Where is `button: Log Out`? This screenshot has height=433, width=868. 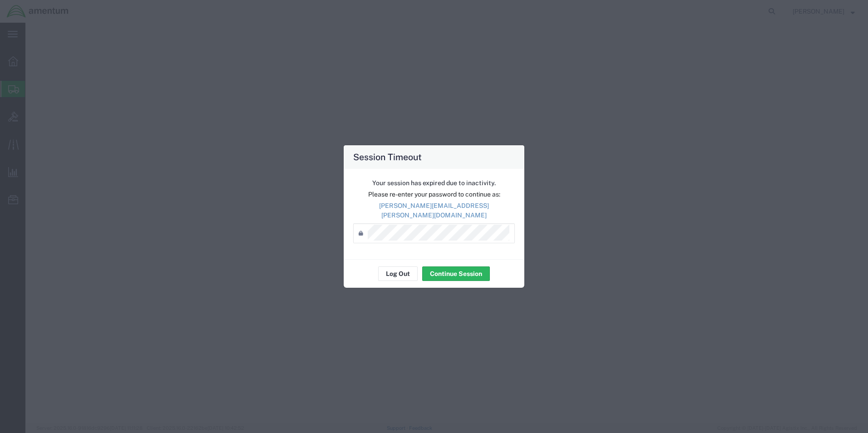 button: Log Out is located at coordinates (398, 274).